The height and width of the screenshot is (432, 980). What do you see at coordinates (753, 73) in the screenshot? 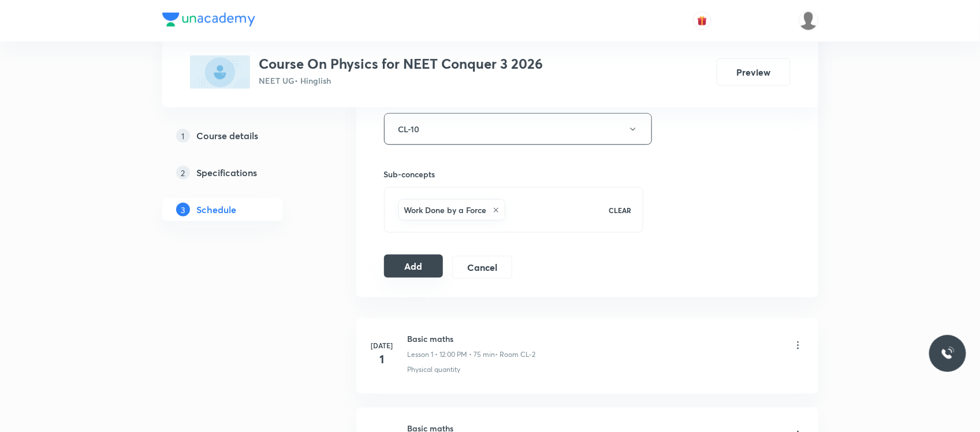
I see `button: Preview` at bounding box center [753, 73].